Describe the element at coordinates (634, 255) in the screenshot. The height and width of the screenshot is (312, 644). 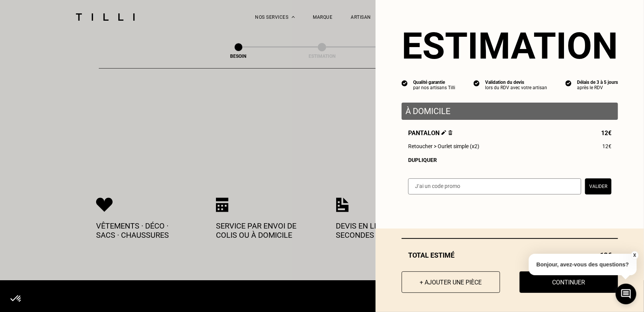
I see `button: X` at that location.